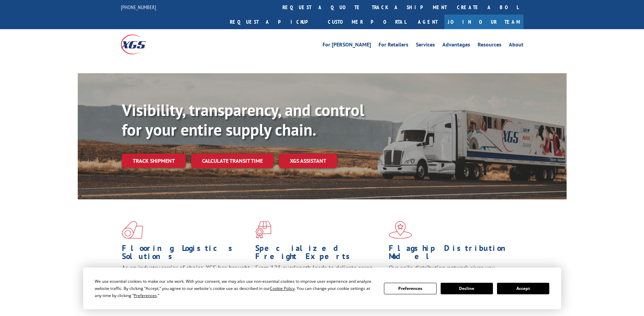 The height and width of the screenshot is (316, 644). Describe the element at coordinates (489, 46) in the screenshot. I see `a: Resources` at that location.